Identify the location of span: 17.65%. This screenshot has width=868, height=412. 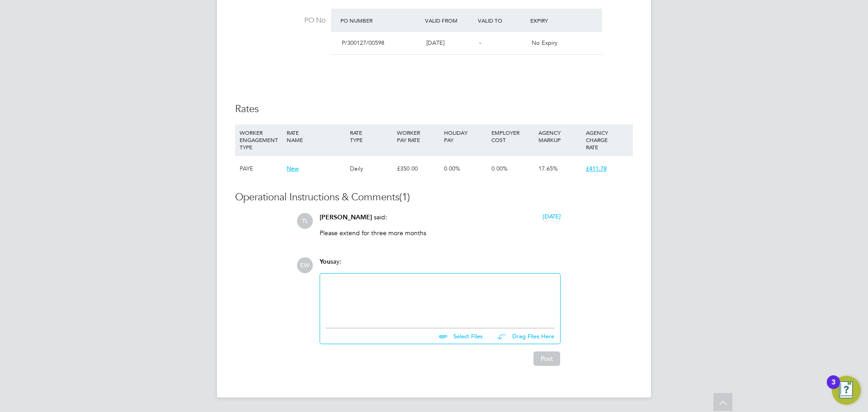
(548, 168).